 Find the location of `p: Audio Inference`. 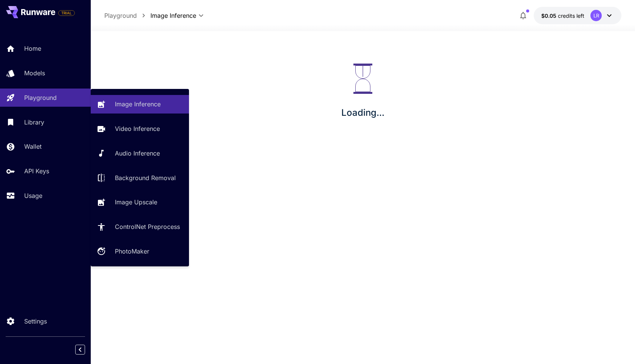

p: Audio Inference is located at coordinates (137, 153).